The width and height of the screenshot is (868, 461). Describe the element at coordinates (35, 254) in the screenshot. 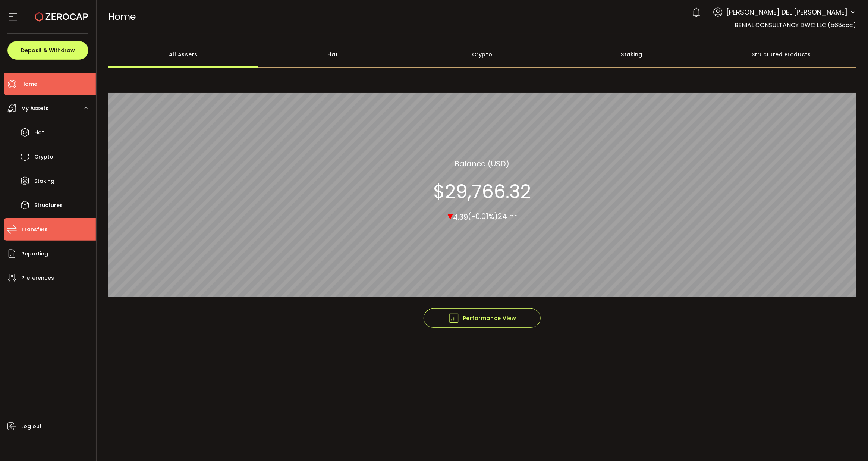

I see `span: Reporting` at that location.